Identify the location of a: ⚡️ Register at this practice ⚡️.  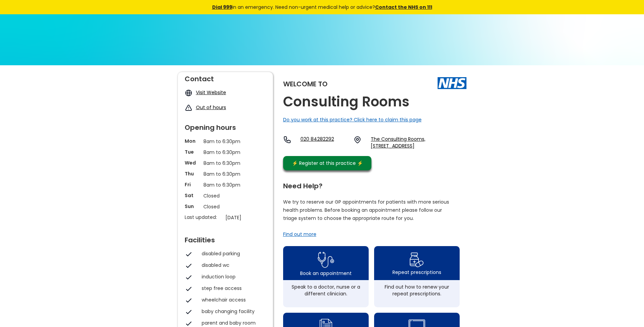
(327, 164).